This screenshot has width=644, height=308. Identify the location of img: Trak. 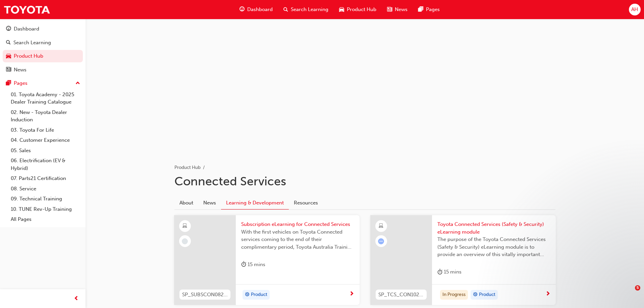
(27, 9).